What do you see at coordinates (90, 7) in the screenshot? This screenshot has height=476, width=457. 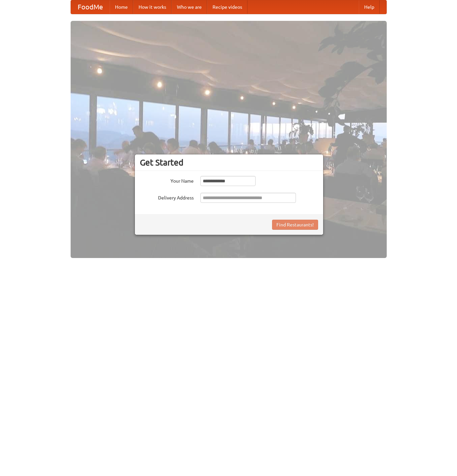 I see `a: FoodMe` at bounding box center [90, 7].